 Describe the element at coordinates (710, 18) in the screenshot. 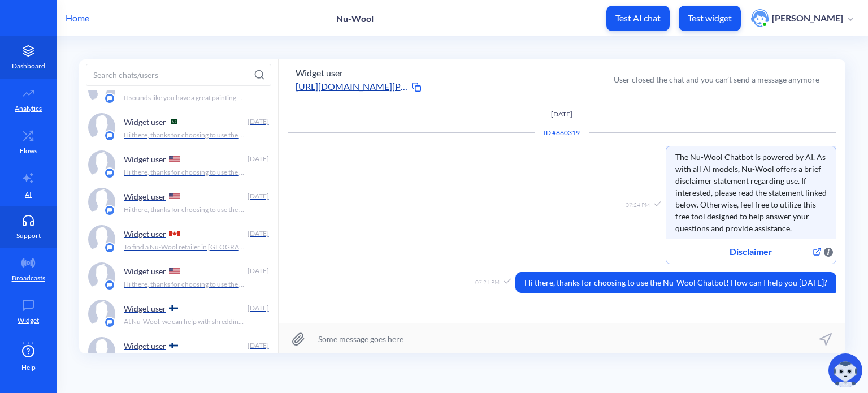

I see `a: Test widget` at that location.